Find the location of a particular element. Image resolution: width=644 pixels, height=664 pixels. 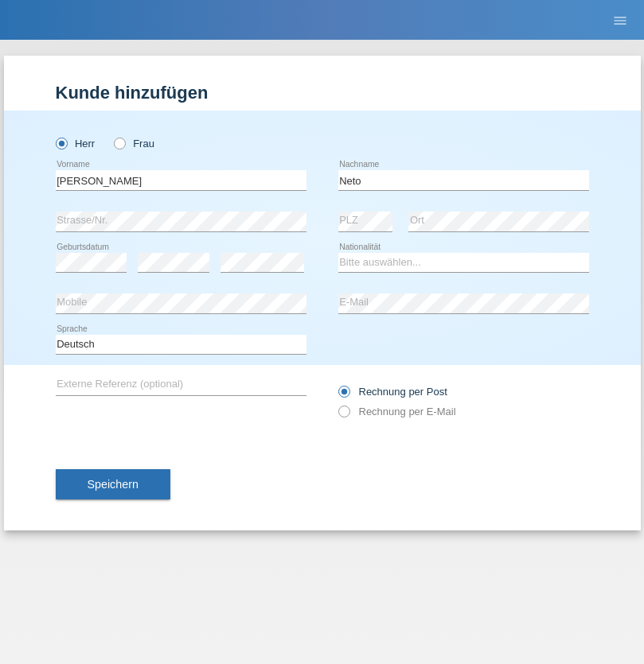

button: Speichern is located at coordinates (113, 484).